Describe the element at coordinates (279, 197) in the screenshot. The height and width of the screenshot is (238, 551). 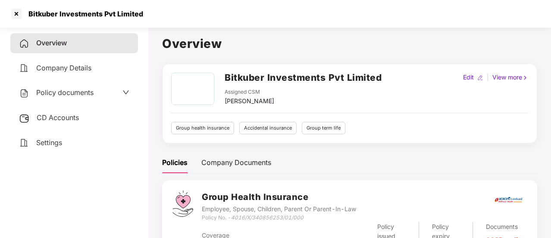
I see `h3: Group Health Insurance` at that location.